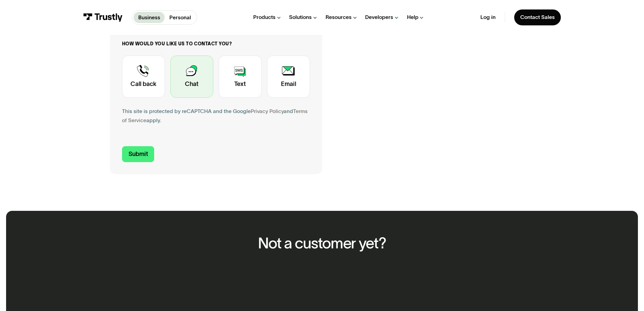 The width and height of the screenshot is (644, 311). What do you see at coordinates (537, 17) in the screenshot?
I see `div: Contact Sales` at bounding box center [537, 17].